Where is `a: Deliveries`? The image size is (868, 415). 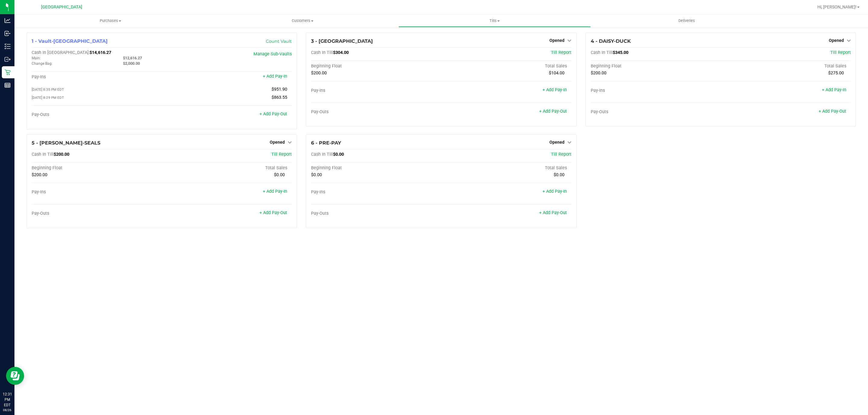
a: Deliveries is located at coordinates (686, 21).